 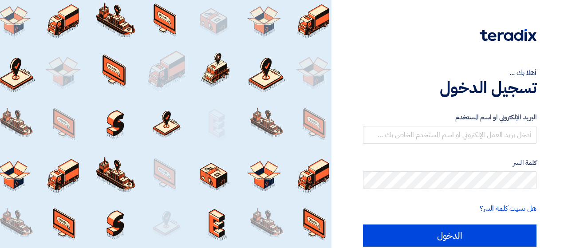 I want to click on input: الدخول, so click(x=450, y=236).